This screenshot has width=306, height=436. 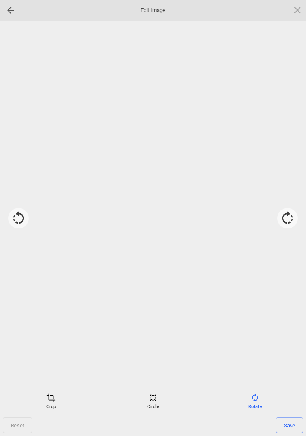 I want to click on div: Rotate -90°, so click(x=19, y=218).